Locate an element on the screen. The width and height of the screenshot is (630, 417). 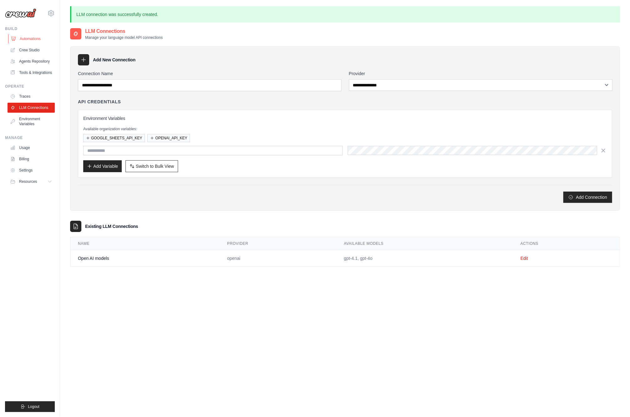
a: Agents Repository is located at coordinates (31, 61).